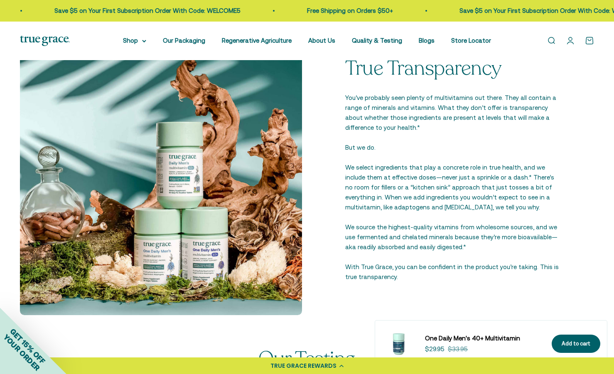 The width and height of the screenshot is (614, 374). I want to click on div: Add to cart, so click(575, 344).